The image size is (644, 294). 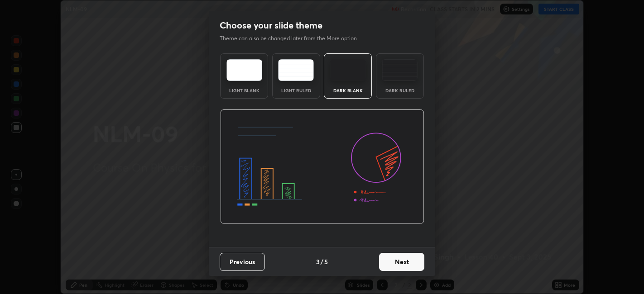 What do you see at coordinates (348, 70) in the screenshot?
I see `img: darkTheme.f0cc69e5.svg` at bounding box center [348, 70].